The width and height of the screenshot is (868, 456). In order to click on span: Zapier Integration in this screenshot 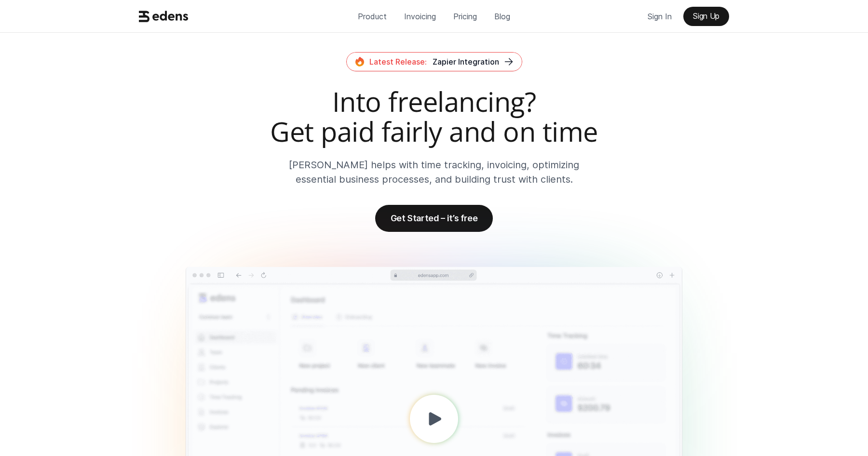, I will do `click(466, 62)`.